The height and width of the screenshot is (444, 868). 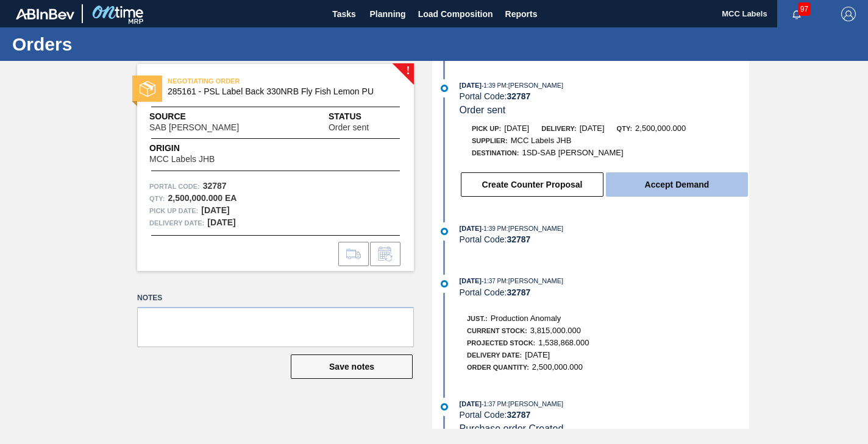 I want to click on span: Pick up Date:, so click(x=173, y=210).